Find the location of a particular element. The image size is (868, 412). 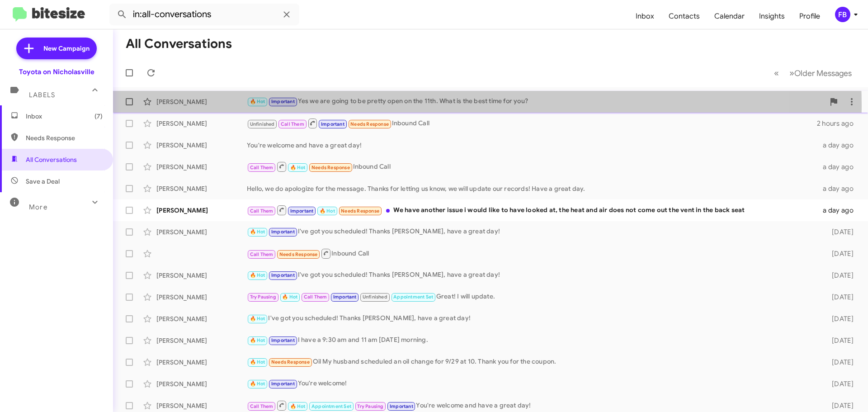

div: We have another issue i would like to have looked at, the heat and air does not come out the vent... is located at coordinates (532, 210).